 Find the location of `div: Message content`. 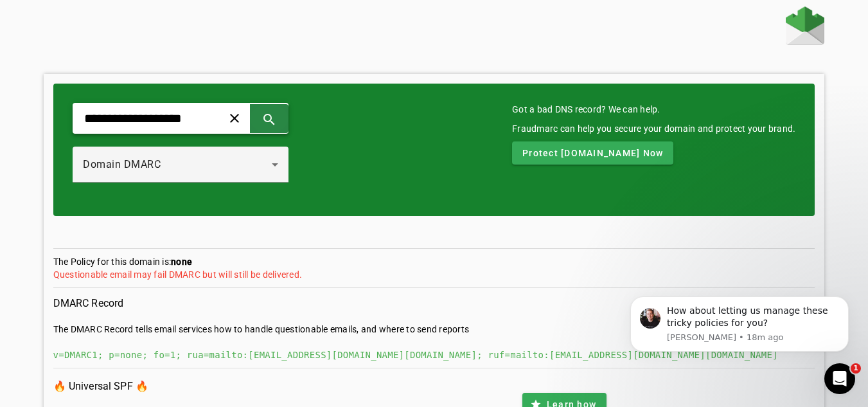

div: Message content is located at coordinates (142, 37).